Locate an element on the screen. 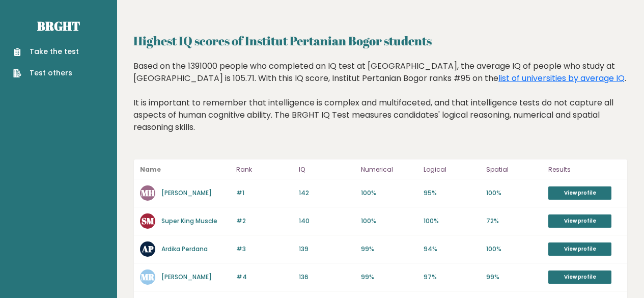  a: Super King Muscle is located at coordinates (190, 220).